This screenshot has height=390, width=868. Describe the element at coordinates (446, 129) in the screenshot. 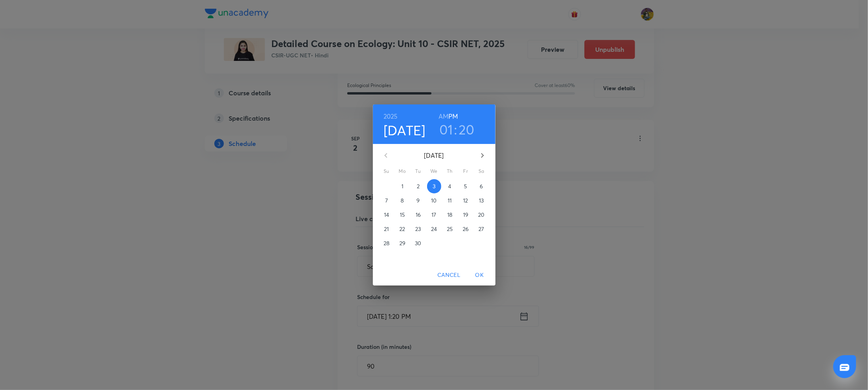

I see `button: 01` at that location.